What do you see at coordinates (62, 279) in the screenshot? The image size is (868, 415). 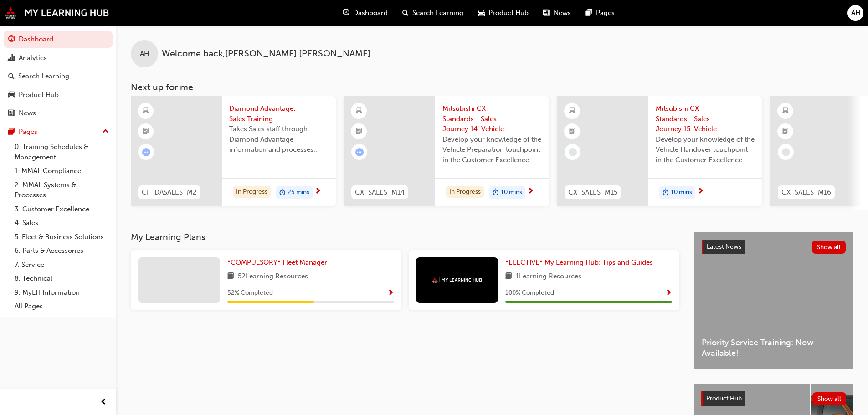 I see `a: 8. Technical` at bounding box center [62, 279].